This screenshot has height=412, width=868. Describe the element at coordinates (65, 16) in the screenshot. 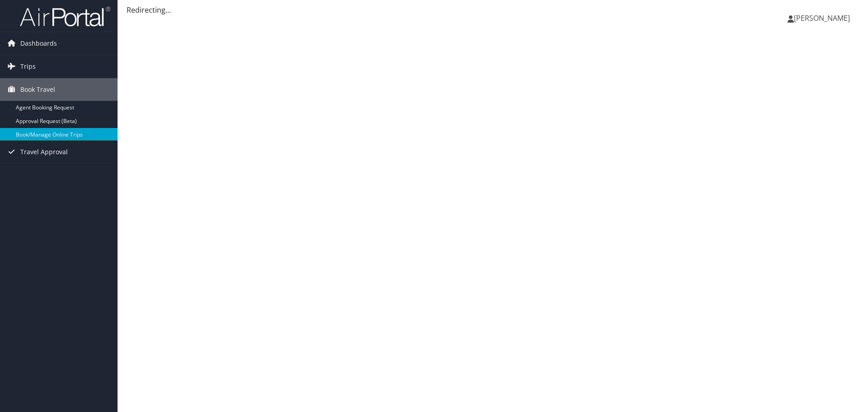

I see `img: airportal-logo.png` at that location.